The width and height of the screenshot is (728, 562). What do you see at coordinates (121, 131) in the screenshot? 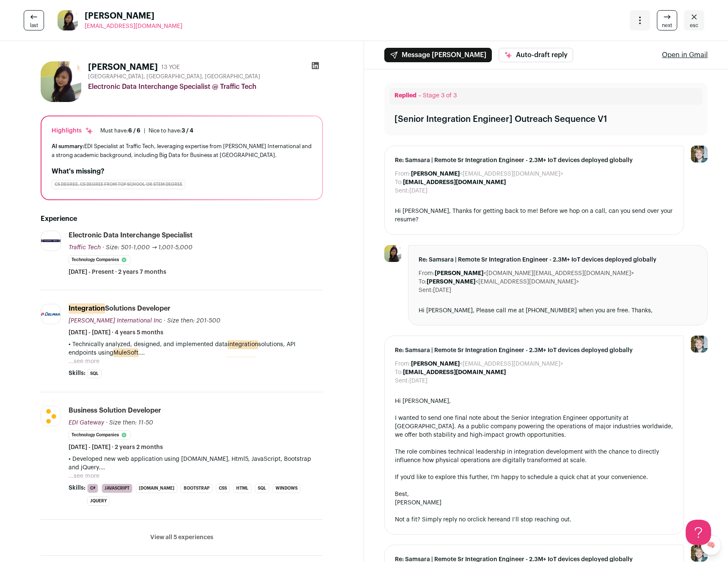
I see `div: Must have:` at bounding box center [121, 131].